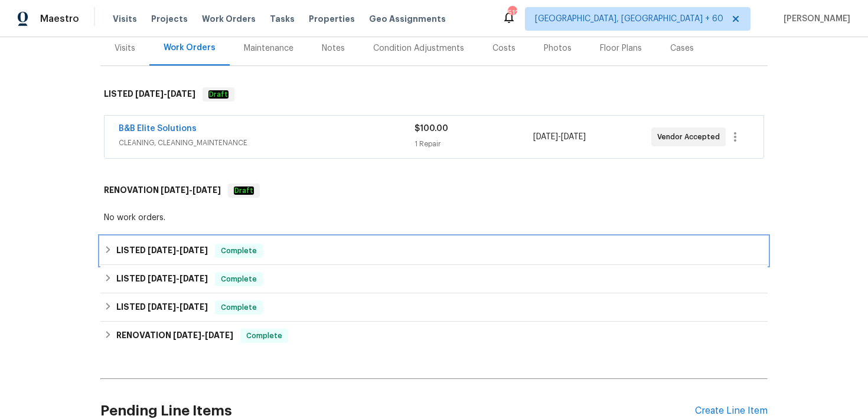  What do you see at coordinates (512, 13) in the screenshot?
I see `div: 512` at bounding box center [512, 13].